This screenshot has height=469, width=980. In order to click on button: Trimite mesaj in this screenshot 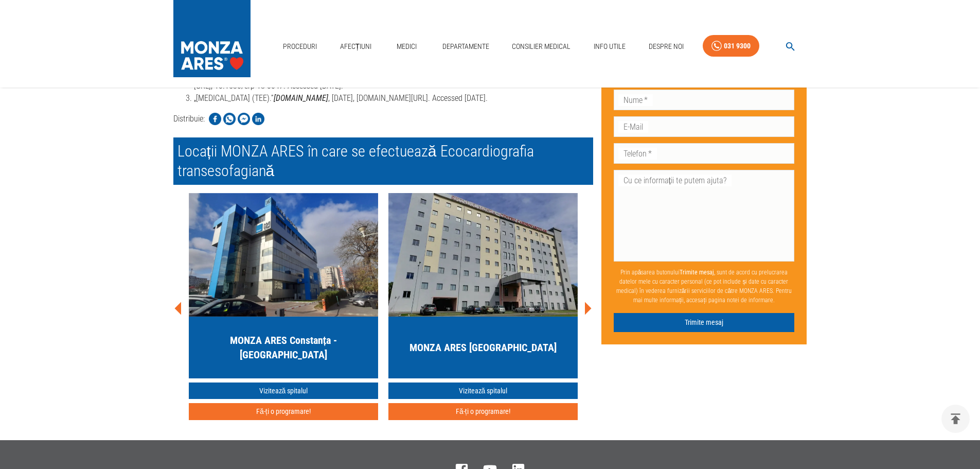, I will do `click(704, 322)`.